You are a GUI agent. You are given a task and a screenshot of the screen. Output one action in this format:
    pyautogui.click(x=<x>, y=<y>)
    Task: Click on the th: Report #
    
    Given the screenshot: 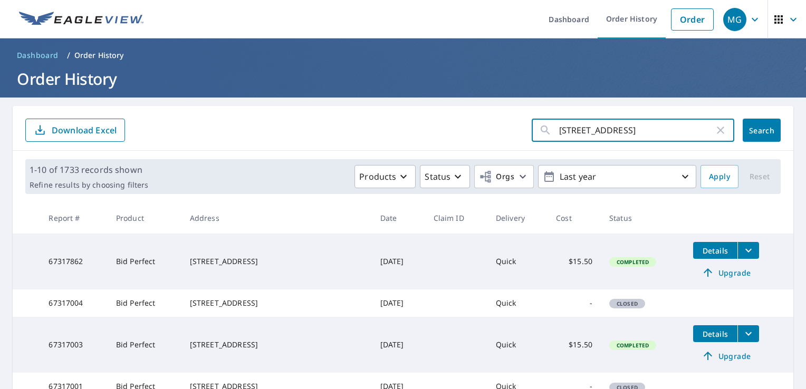 What is the action you would take?
    pyautogui.click(x=73, y=218)
    